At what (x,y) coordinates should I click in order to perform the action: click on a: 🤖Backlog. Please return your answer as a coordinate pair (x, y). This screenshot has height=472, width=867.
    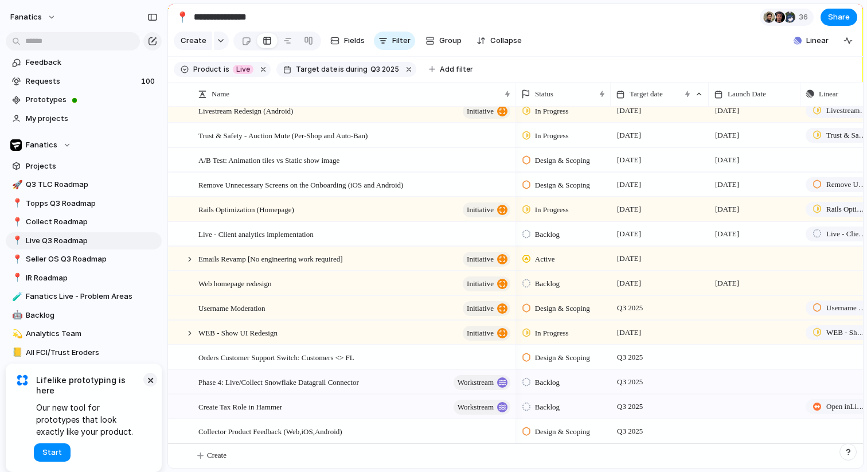
    Looking at the image, I should click on (84, 315).